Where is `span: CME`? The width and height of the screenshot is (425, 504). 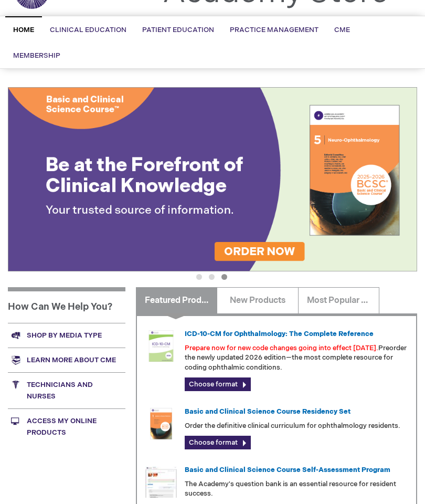
span: CME is located at coordinates (342, 30).